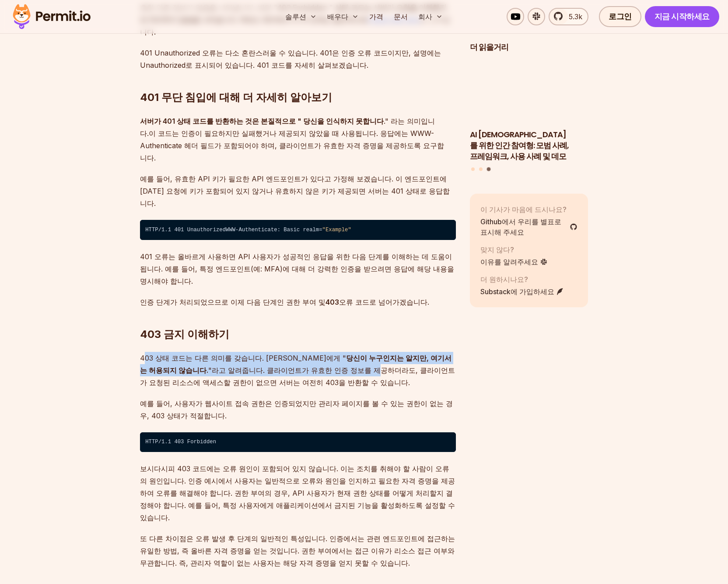 This screenshot has height=584, width=728. What do you see at coordinates (296, 409) in the screenshot?
I see `font: 예를 들어, 사용자가 웹사이트 접속 권한은 인증되었지만 관리자 페이지를 볼 수 있는 권한이 없는 경우, 403 상태가 적절합니다.` at bounding box center [296, 409].